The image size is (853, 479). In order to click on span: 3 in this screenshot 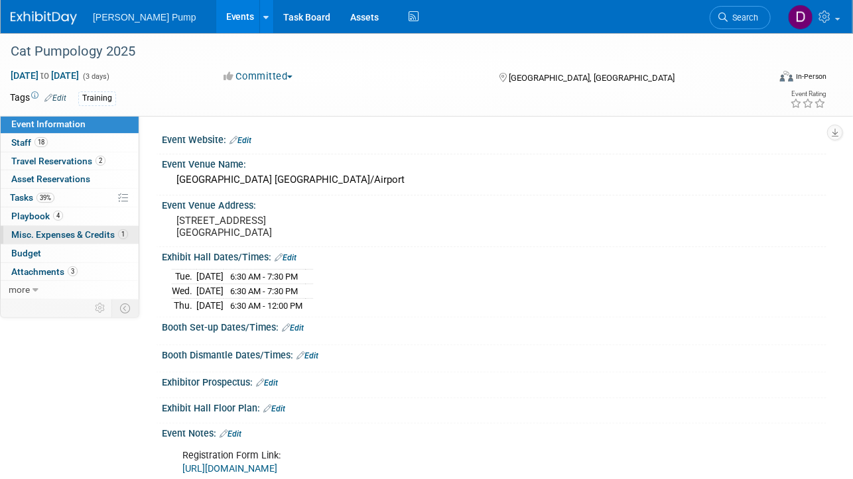, I will do `click(72, 271)`.